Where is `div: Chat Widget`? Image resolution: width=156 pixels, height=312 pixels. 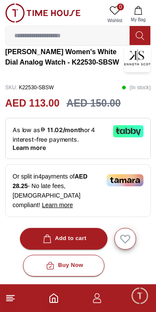
div: Chat Widget is located at coordinates (140, 296).